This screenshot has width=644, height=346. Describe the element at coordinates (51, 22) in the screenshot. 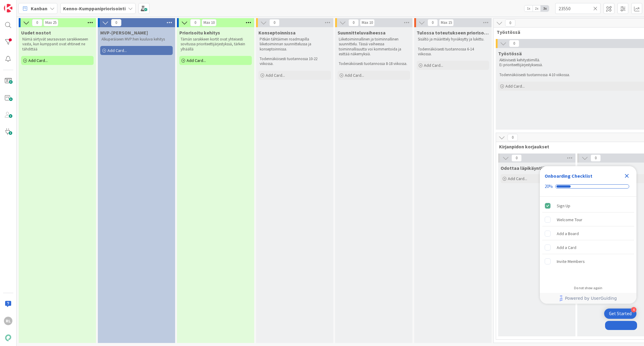

I see `div: Max 25` at that location.